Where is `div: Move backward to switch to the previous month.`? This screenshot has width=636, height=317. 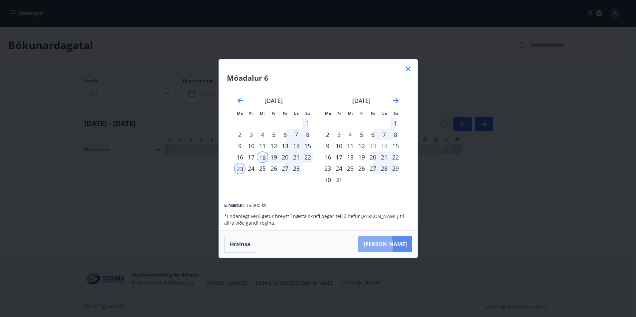
div: Move backward to switch to the previous month. is located at coordinates (240, 101).